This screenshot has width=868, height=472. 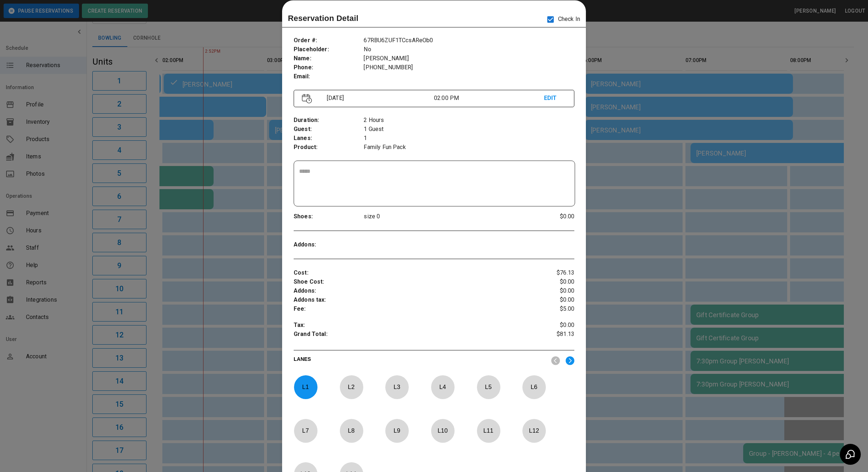 I want to click on p: L 8, so click(x=351, y=430).